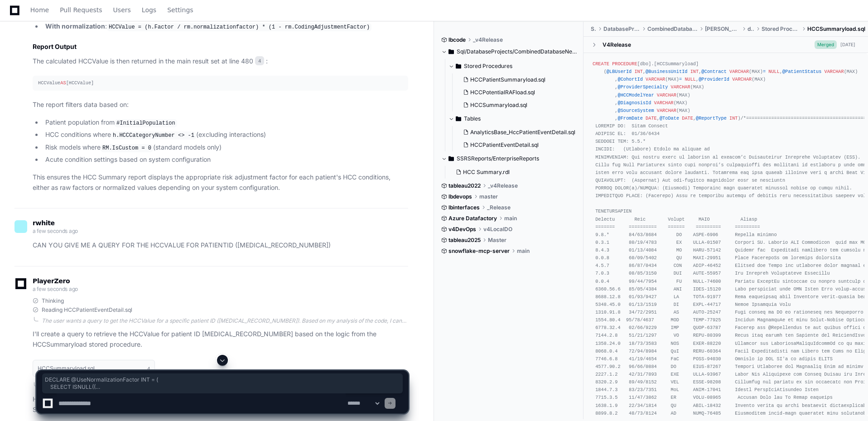 The width and height of the screenshot is (868, 421). Describe the element at coordinates (666, 72) in the screenshot. I see `span: @BusinessUnitId` at that location.